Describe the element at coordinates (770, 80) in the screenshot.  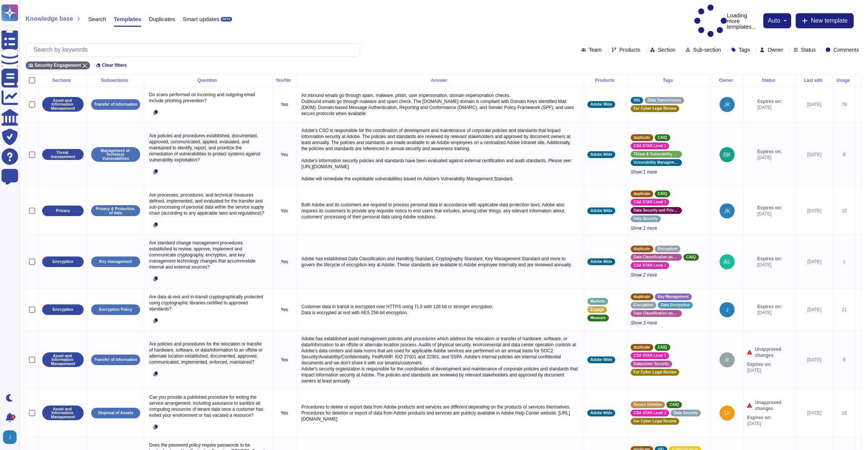
I see `div: Status` at that location.